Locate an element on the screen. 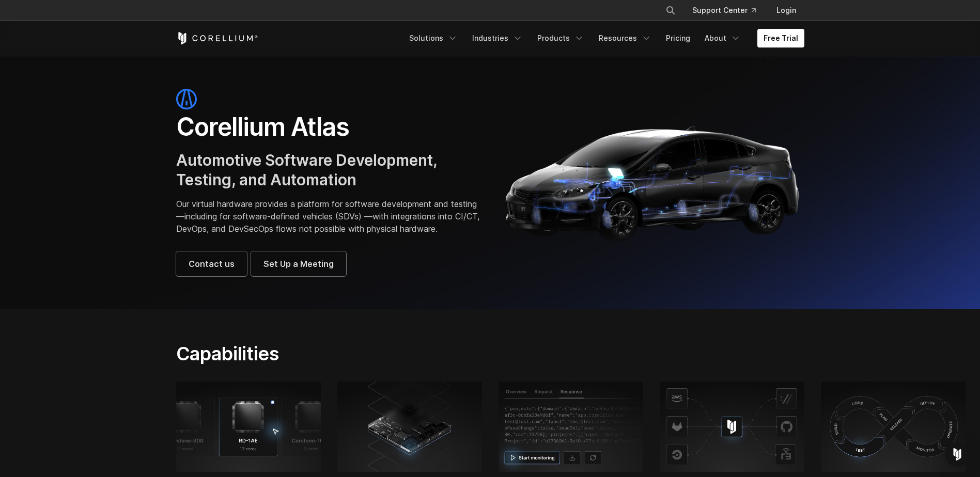 Image resolution: width=980 pixels, height=477 pixels. div: Open Intercom Messenger is located at coordinates (958, 455).